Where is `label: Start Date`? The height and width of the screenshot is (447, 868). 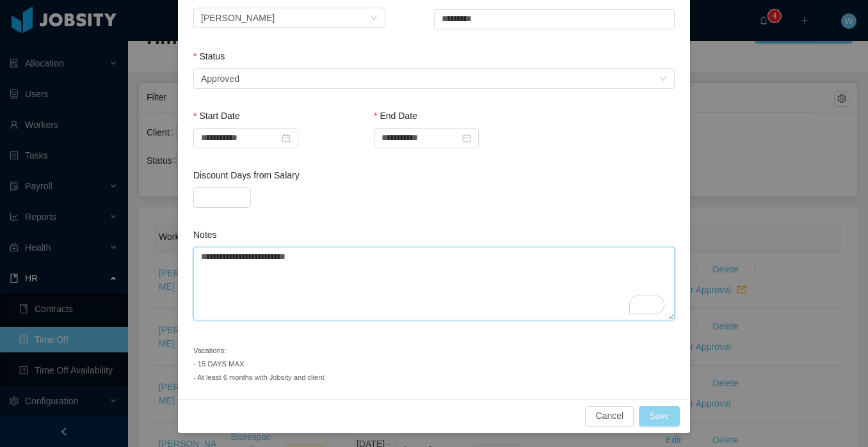 label: Start Date is located at coordinates (216, 116).